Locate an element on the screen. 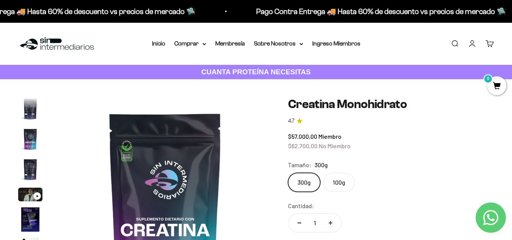 The width and height of the screenshot is (512, 240). a: Ingreso Miembros is located at coordinates (336, 43).